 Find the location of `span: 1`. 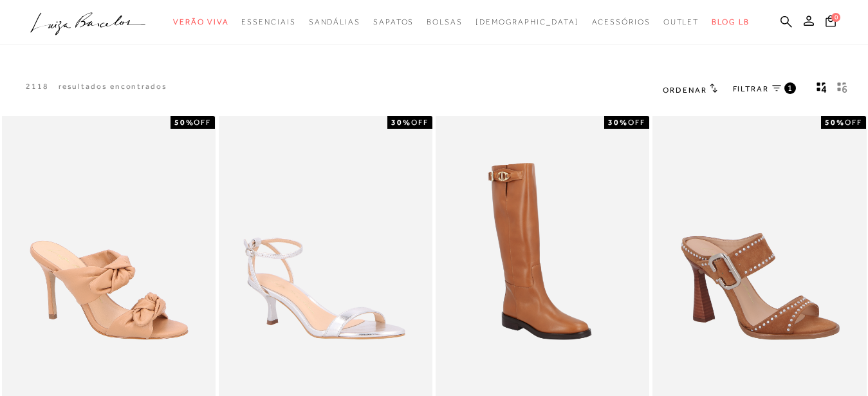

span: 1 is located at coordinates (790, 88).